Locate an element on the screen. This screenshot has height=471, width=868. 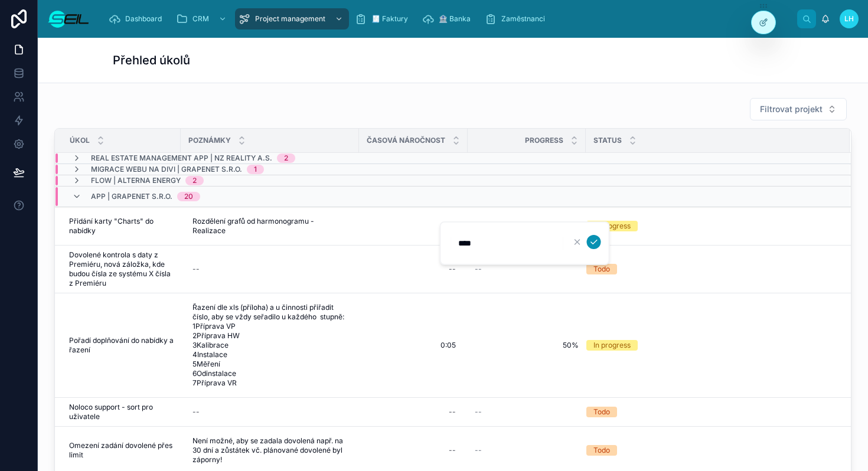
span: 0:05 is located at coordinates (448, 345).